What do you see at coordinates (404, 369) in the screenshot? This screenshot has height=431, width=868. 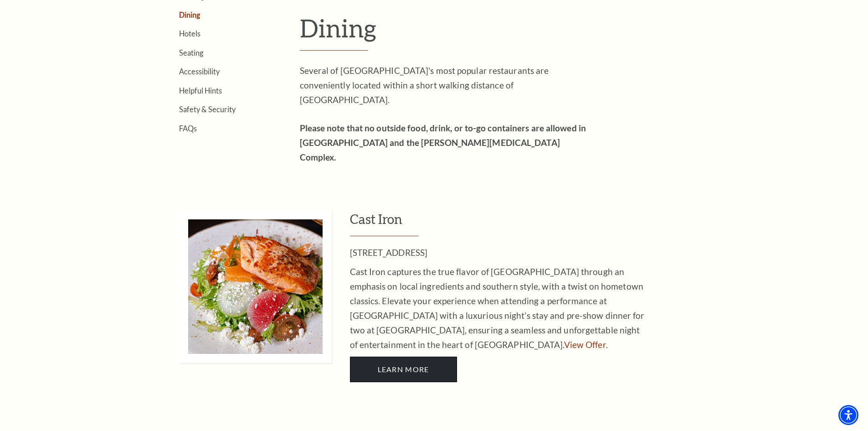 I see `span: LEARN MORE` at bounding box center [404, 369].